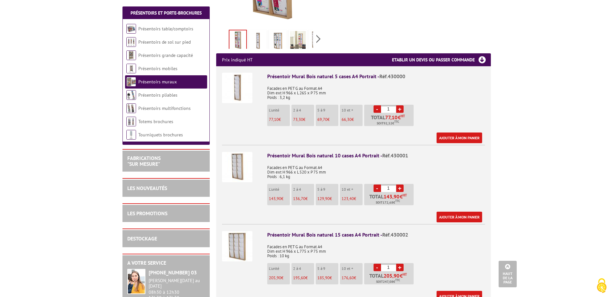 This screenshot has height=297, width=613. I want to click on img: Présentoirs multifonctions, so click(131, 108).